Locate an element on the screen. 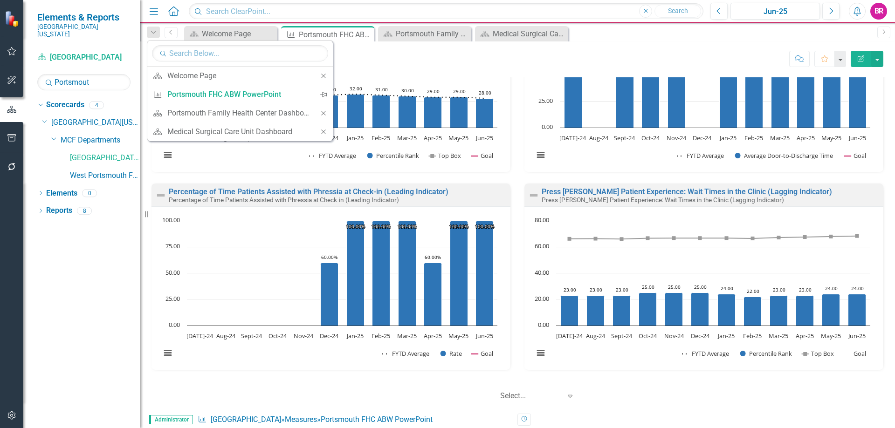 The width and height of the screenshot is (895, 428). path: Oct-24, 25. Percentile Rank. is located at coordinates (648, 309).